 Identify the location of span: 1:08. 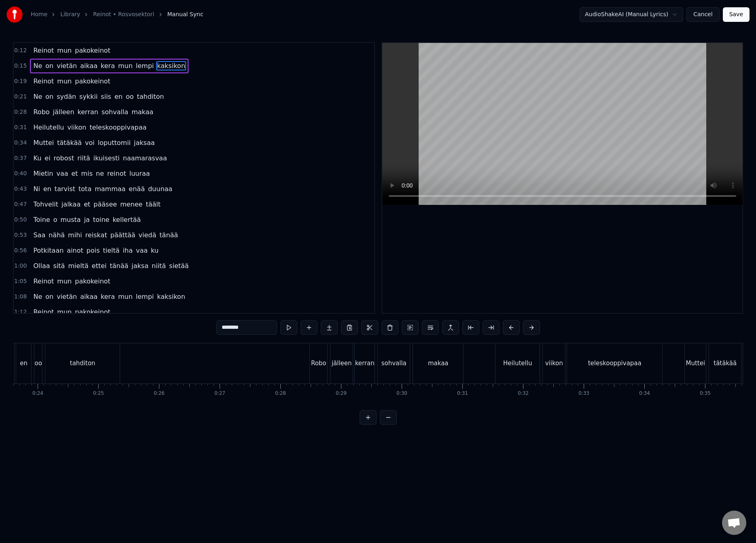
(20, 297).